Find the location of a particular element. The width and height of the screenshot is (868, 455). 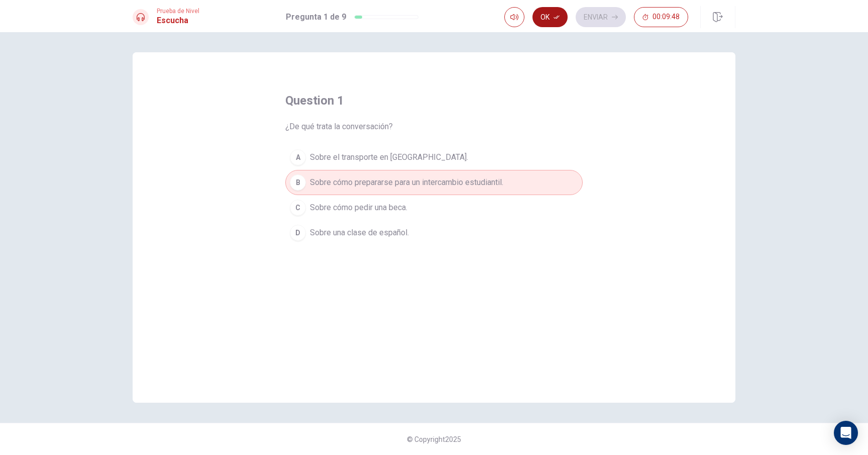

span: Prueba de Nivel is located at coordinates (178, 11).